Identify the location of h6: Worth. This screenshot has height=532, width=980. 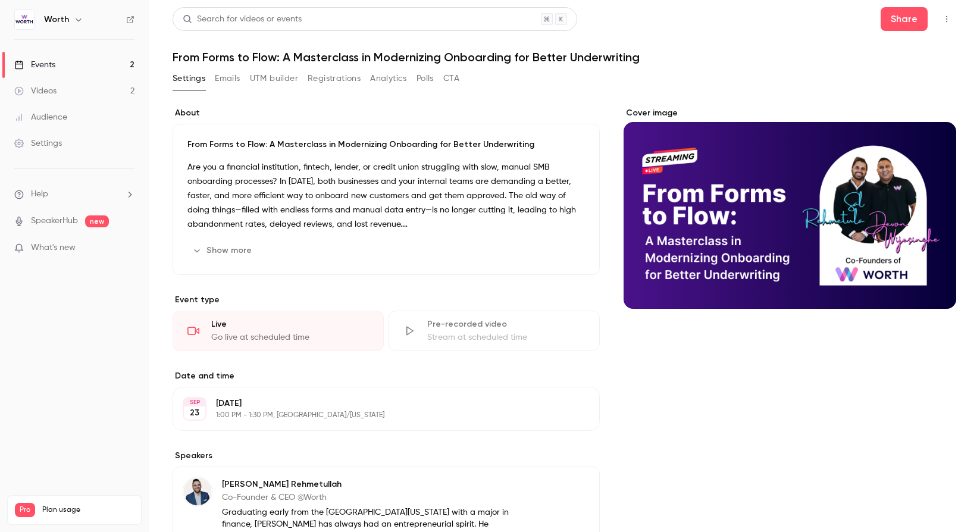
(56, 19).